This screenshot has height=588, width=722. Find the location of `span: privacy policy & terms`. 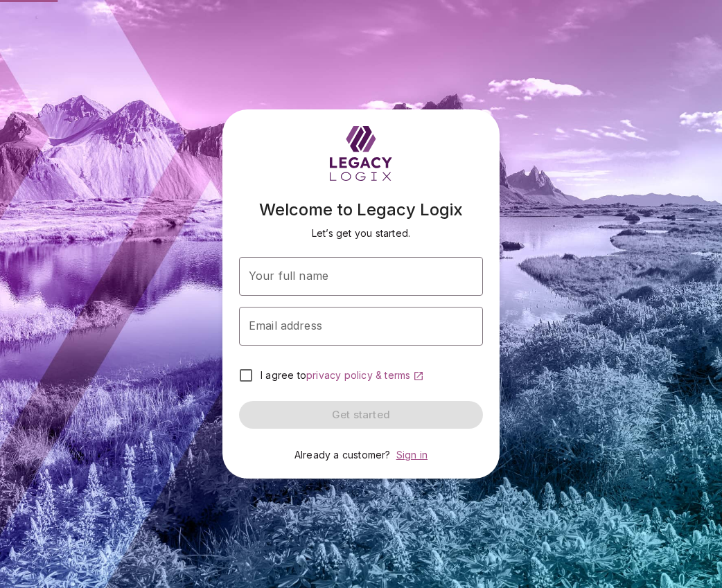

span: privacy policy & terms is located at coordinates (358, 374).